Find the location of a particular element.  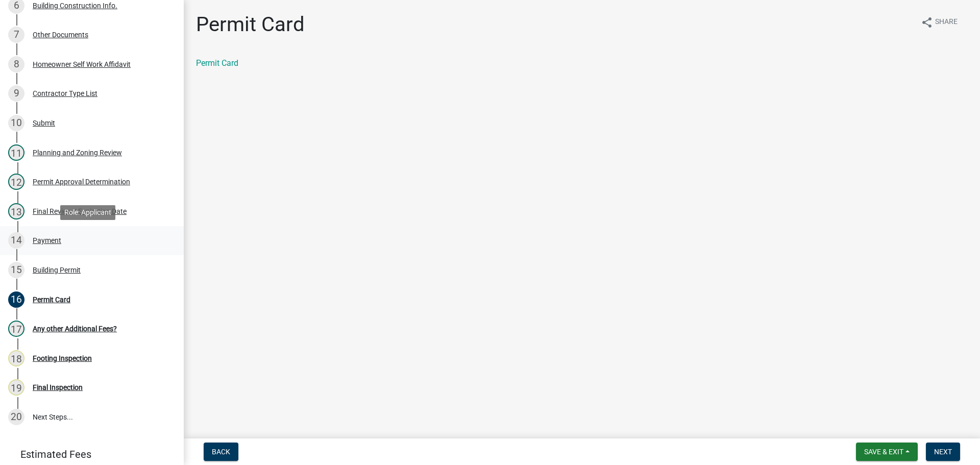

div: 16 is located at coordinates (16, 299).